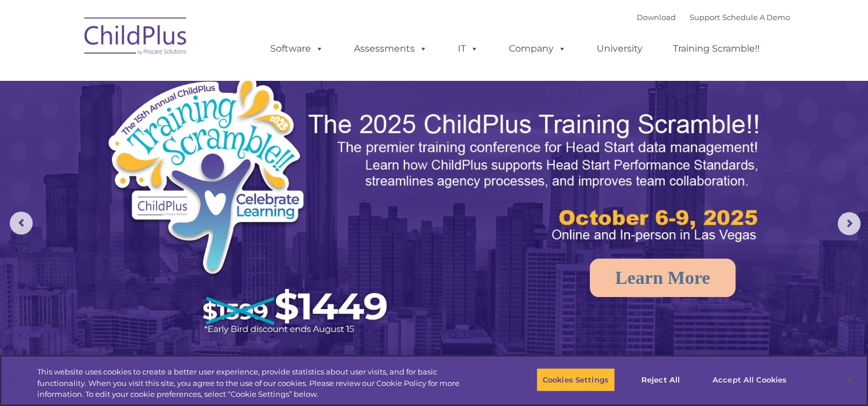  Describe the element at coordinates (660, 379) in the screenshot. I see `button: Reject All` at that location.